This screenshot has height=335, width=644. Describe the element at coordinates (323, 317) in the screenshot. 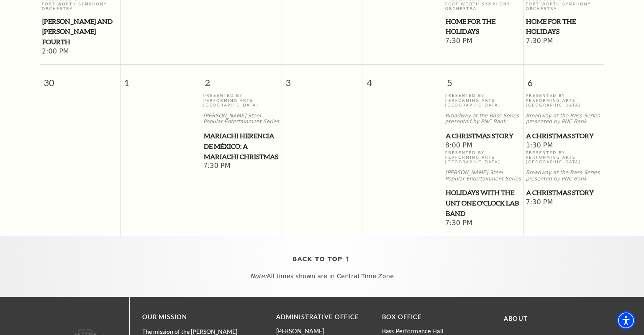

I see `p: Administrative Office` at that location.